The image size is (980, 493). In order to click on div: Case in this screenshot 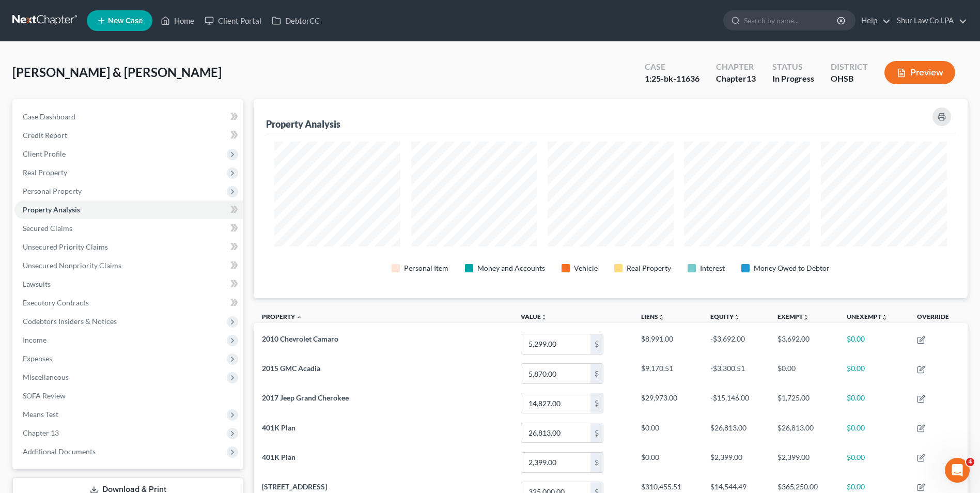, I will do `click(672, 67)`.